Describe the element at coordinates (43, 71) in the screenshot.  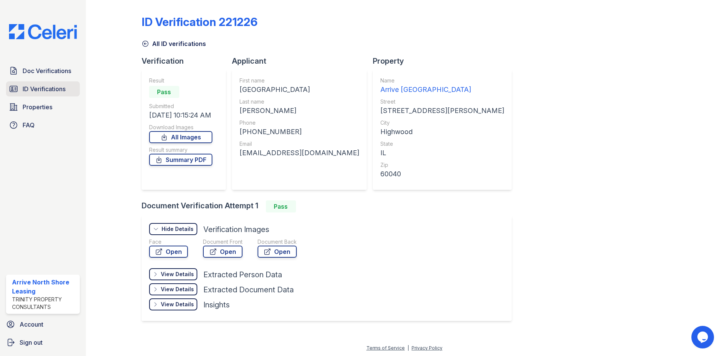
I see `a: Doc Verifications` at that location.